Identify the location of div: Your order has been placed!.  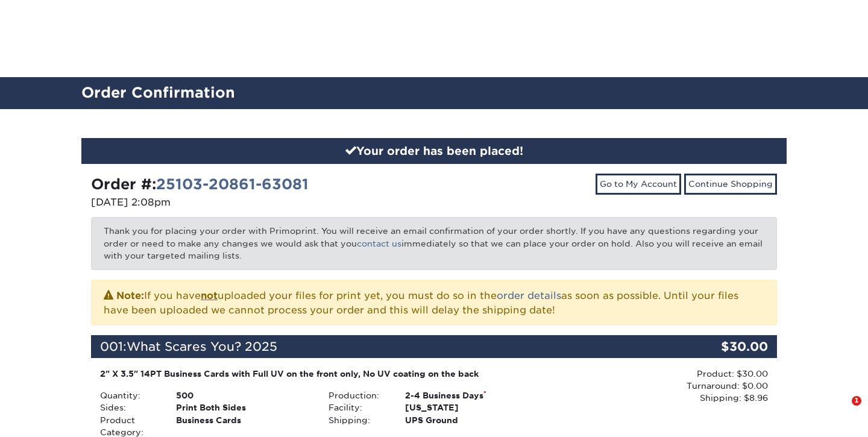
(434, 152).